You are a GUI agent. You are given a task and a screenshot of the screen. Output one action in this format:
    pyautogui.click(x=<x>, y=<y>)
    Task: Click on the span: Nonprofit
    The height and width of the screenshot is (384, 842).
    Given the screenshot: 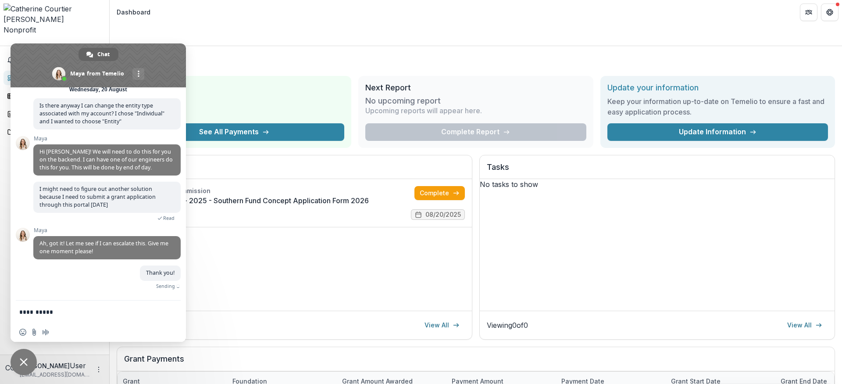 What is the action you would take?
    pyautogui.click(x=20, y=30)
    